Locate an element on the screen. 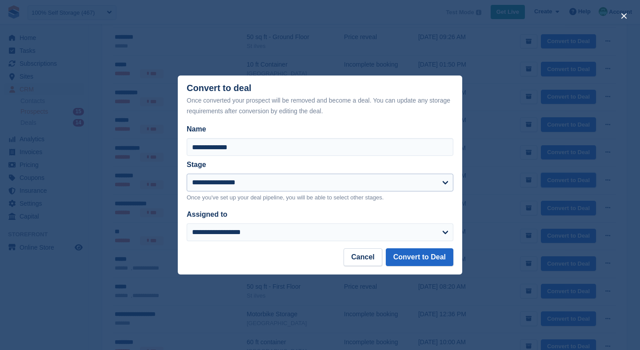 The width and height of the screenshot is (640, 350). div: Once converted your prospect will be removed and become a deal. You can update any storage requir... is located at coordinates (320, 106).